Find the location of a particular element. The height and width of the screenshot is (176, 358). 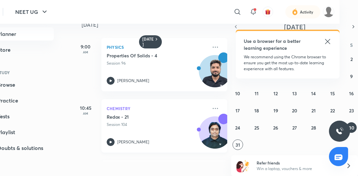

img: referral is located at coordinates (243, 166).